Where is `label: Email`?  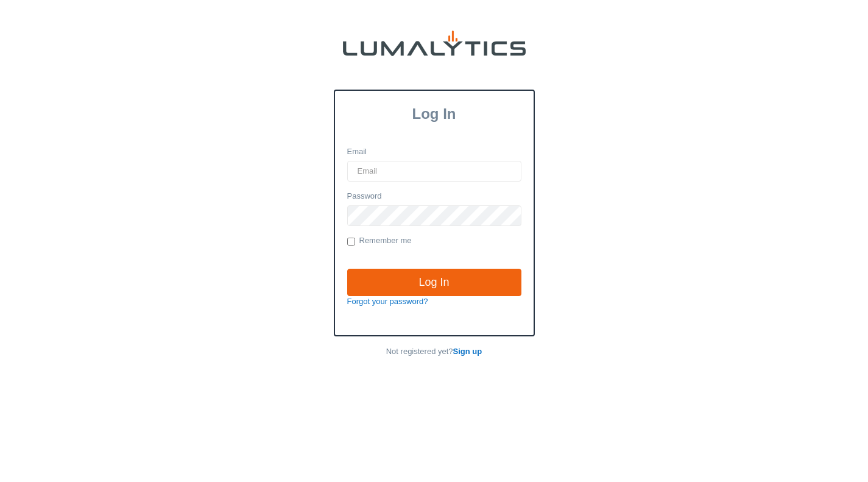 label: Email is located at coordinates (357, 152).